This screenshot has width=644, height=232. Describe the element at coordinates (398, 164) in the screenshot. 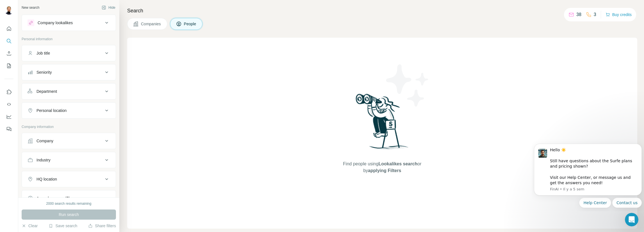

I see `span: Lookalikes search` at that location.